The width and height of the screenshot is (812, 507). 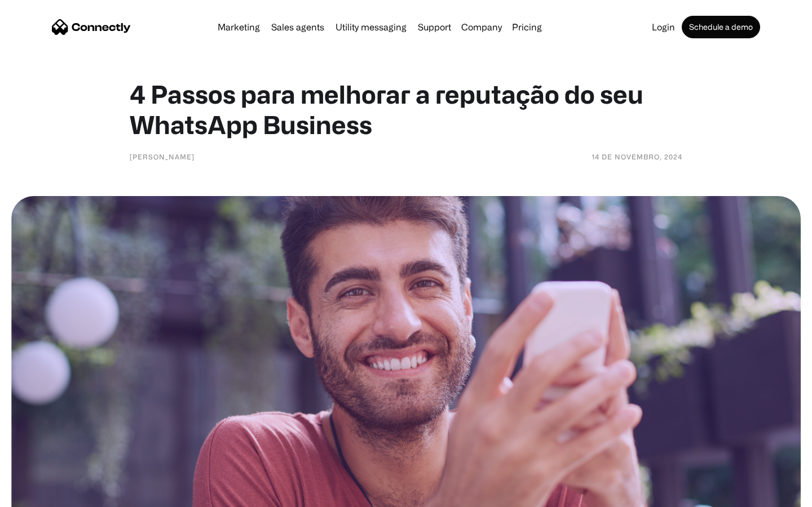 What do you see at coordinates (721, 27) in the screenshot?
I see `a: Schedule a demo` at bounding box center [721, 27].